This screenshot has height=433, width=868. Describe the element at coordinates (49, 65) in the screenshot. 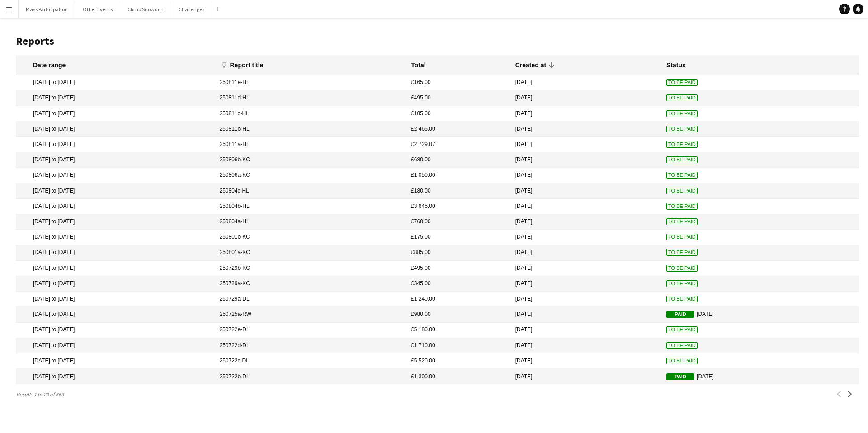

I see `div: Date range` at that location.